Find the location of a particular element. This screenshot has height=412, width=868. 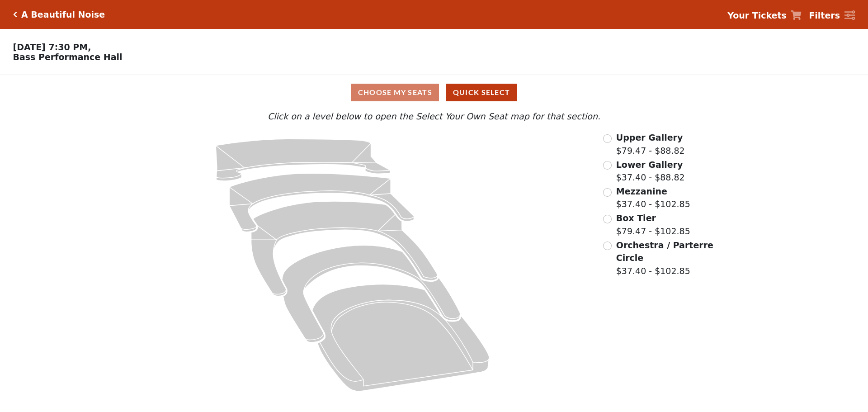

strong: Filters is located at coordinates (824, 15).